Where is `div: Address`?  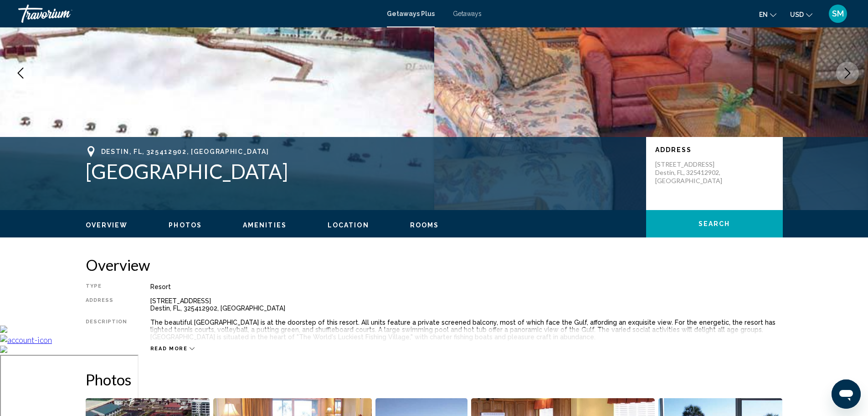 div: Address is located at coordinates (106, 304).